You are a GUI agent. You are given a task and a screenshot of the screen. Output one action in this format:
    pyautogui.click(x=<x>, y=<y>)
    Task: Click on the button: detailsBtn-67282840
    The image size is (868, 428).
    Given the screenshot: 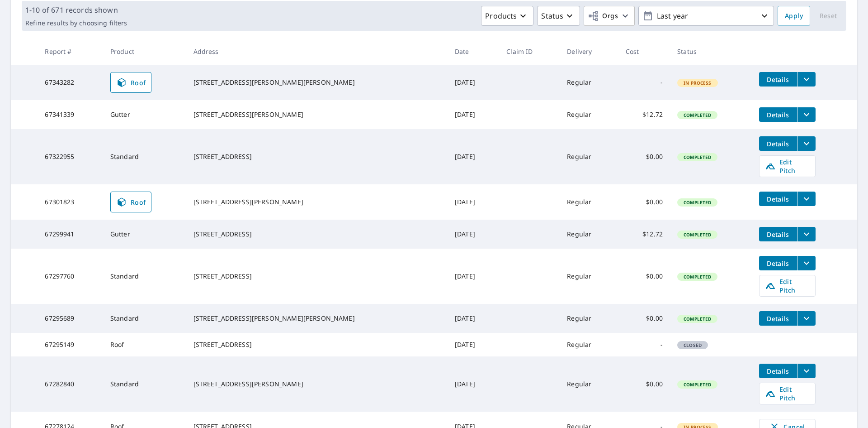 What is the action you would take?
    pyautogui.click(x=779, y=371)
    